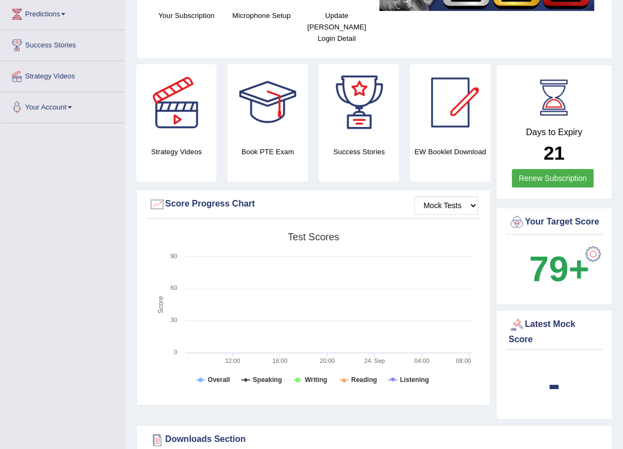 The width and height of the screenshot is (623, 449). What do you see at coordinates (374, 361) in the screenshot?
I see `tspan: 24. Sep` at bounding box center [374, 361].